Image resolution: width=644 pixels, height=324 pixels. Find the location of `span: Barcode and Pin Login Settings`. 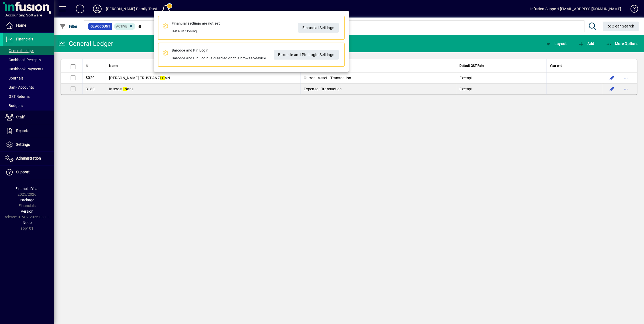

span: Barcode and Pin Login Settings is located at coordinates (306, 55).